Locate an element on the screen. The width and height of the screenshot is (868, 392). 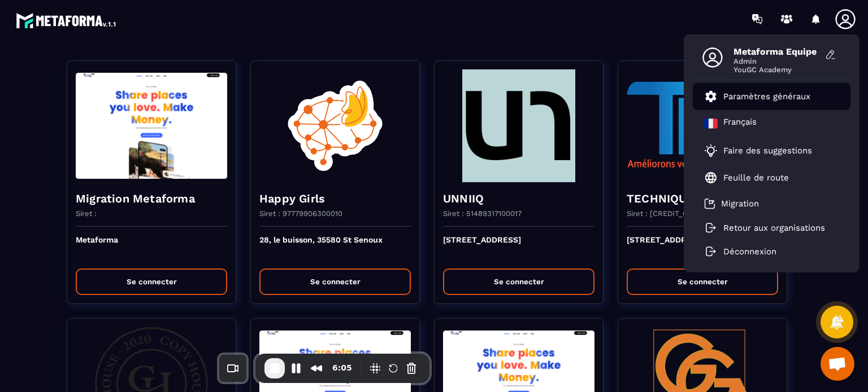
img: logo is located at coordinates (67, 20).